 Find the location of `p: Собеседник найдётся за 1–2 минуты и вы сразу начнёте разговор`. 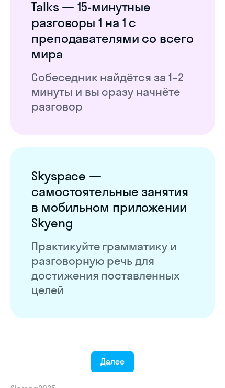

p: Собеседник найдётся за 1–2 минуты и вы сразу начнёте разговор is located at coordinates (112, 92).